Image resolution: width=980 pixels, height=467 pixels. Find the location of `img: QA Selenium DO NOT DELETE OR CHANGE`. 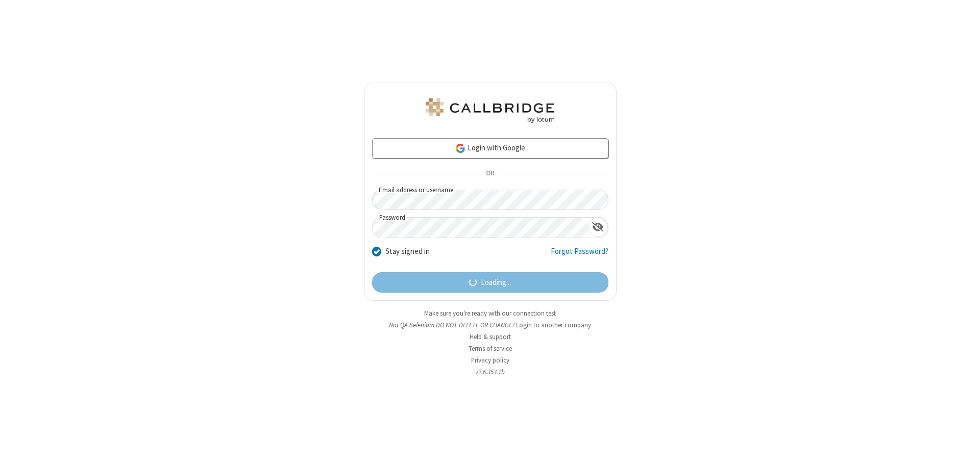

img: QA Selenium DO NOT DELETE OR CHANGE is located at coordinates (490, 111).